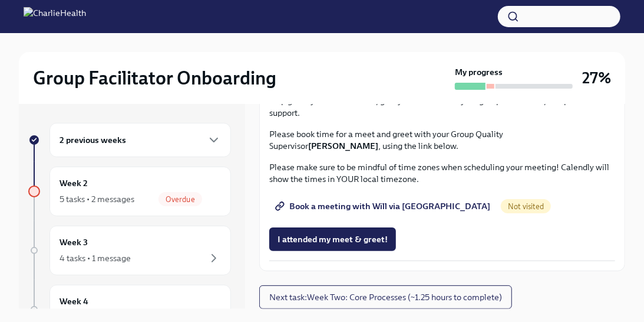 This screenshot has height=322, width=644. Describe the element at coordinates (385, 297) in the screenshot. I see `button: Next task:Week Two: Core Processes (~1.25 hours to complete)` at that location.